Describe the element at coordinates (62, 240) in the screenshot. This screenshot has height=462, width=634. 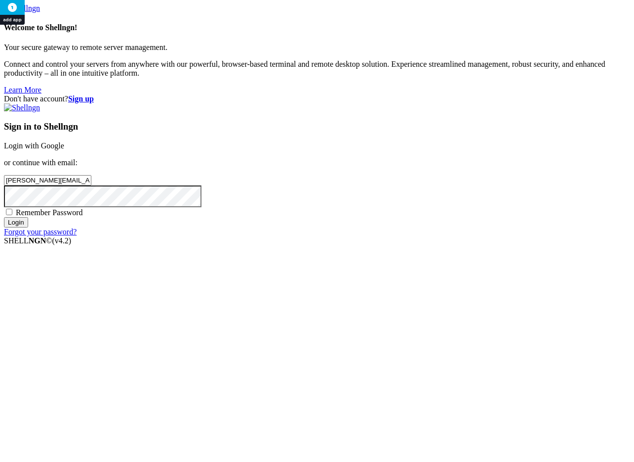
I see `span: 4.2.0` at that location.